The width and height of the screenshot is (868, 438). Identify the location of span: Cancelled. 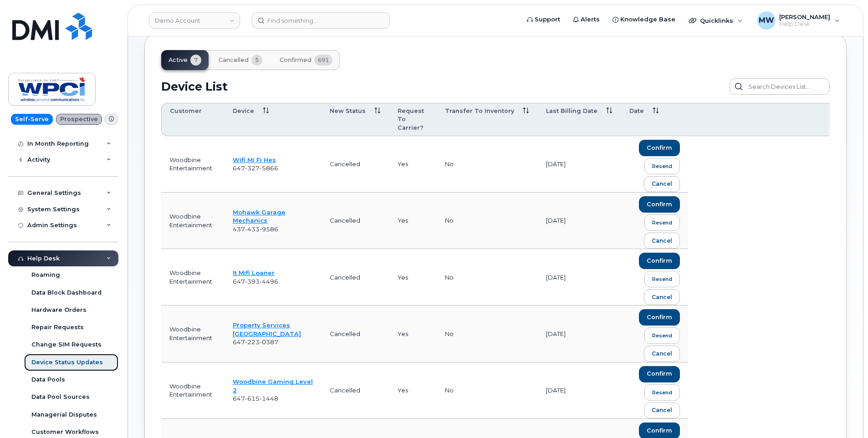
(233, 60).